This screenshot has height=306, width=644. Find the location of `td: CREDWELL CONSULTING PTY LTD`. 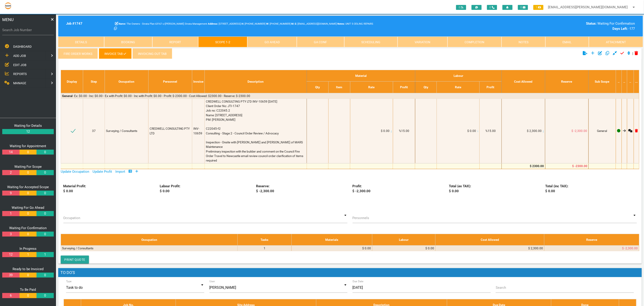

td: CREDWELL CONSULTING PTY LTD is located at coordinates (170, 131).